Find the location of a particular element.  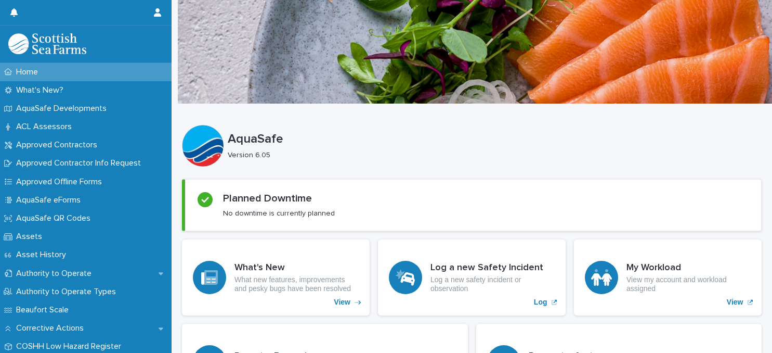

a: Log is located at coordinates (472, 277).